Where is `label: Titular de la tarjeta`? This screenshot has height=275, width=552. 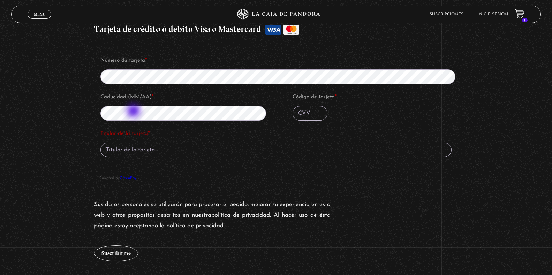 label: Titular de la tarjeta is located at coordinates (276, 134).